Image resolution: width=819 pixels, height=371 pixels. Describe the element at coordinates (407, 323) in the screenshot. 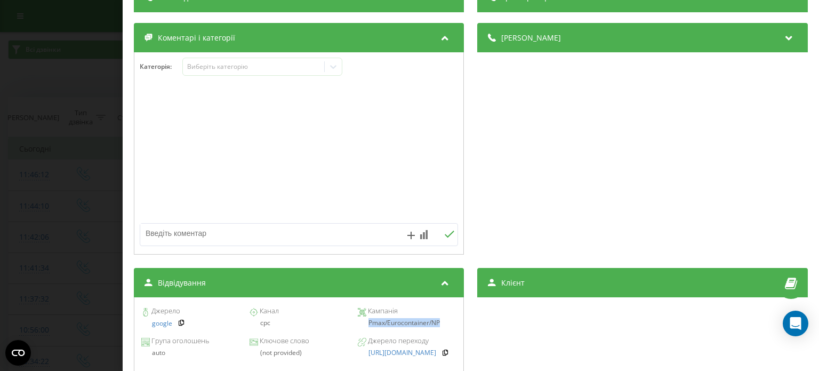

I see `div: Pmax/Eurocontainer/NP` at that location.